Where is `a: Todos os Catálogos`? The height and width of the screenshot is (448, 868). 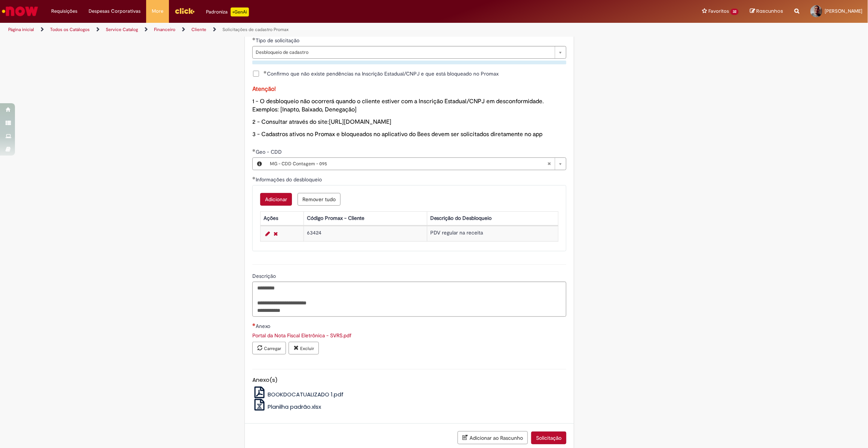 a: Todos os Catálogos is located at coordinates (70, 29).